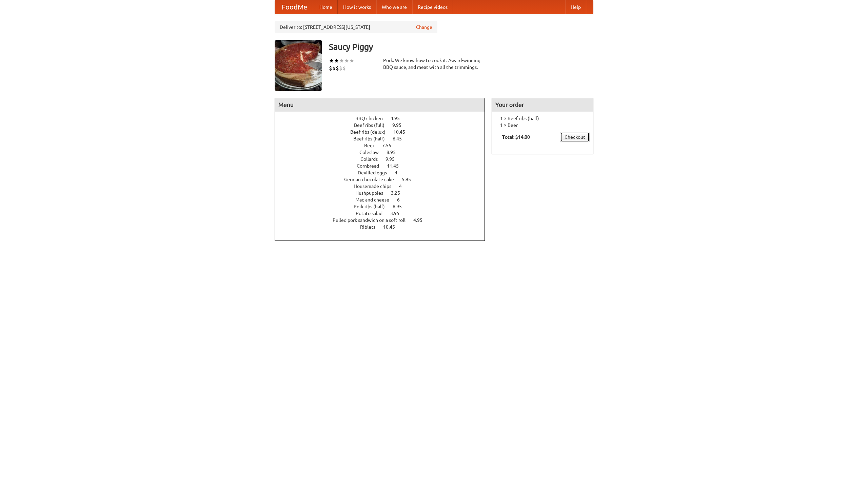  Describe the element at coordinates (542, 119) in the screenshot. I see `li: 1 × Beef ribs (half)` at that location.